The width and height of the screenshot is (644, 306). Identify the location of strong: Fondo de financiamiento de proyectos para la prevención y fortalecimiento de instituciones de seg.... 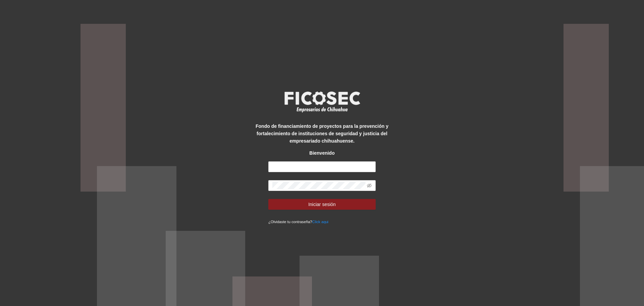
(322, 133).